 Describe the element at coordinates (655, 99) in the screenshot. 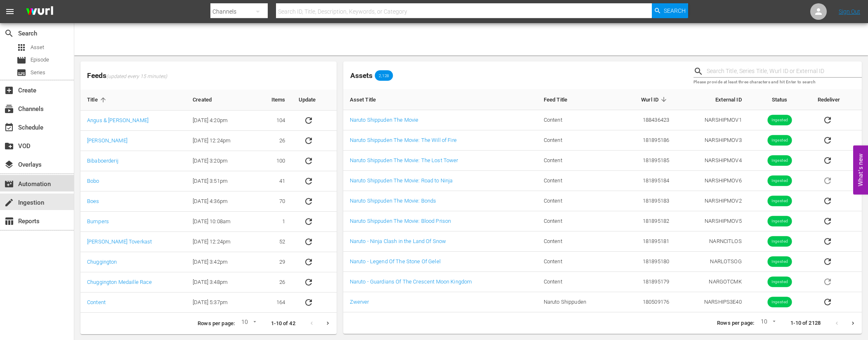

I see `span: Wurl ID` at that location.